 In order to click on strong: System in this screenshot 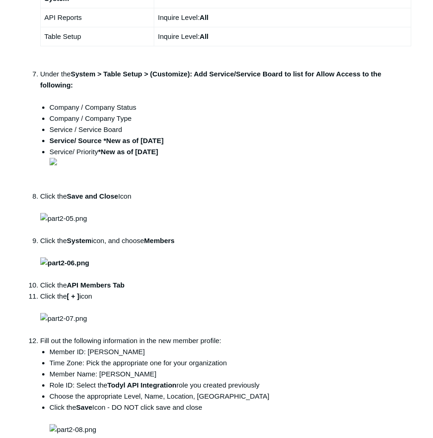, I will do `click(79, 240)`.